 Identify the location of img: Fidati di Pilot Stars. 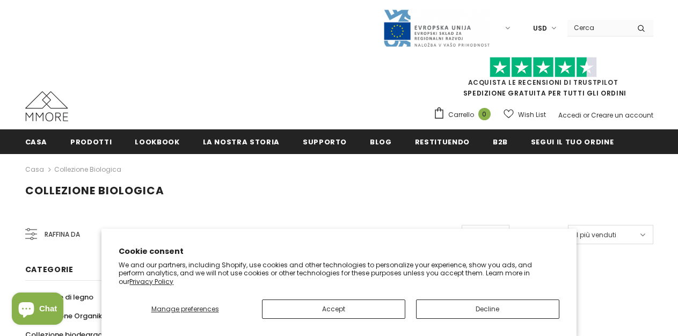
(543, 67).